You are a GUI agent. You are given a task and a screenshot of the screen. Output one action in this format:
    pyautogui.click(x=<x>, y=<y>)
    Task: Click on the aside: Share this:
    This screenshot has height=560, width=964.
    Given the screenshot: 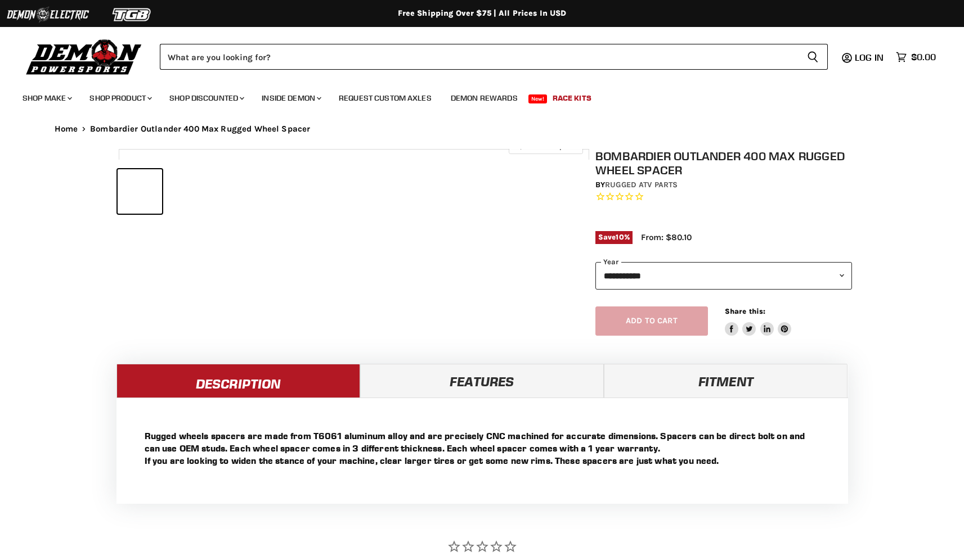 What is the action you would take?
    pyautogui.click(x=758, y=321)
    